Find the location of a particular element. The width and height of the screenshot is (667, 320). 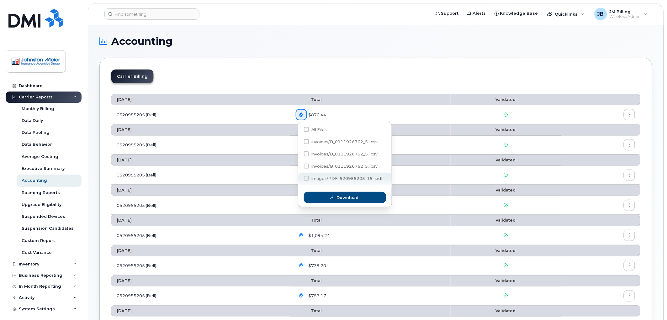

span: $870.44 is located at coordinates (317, 115).